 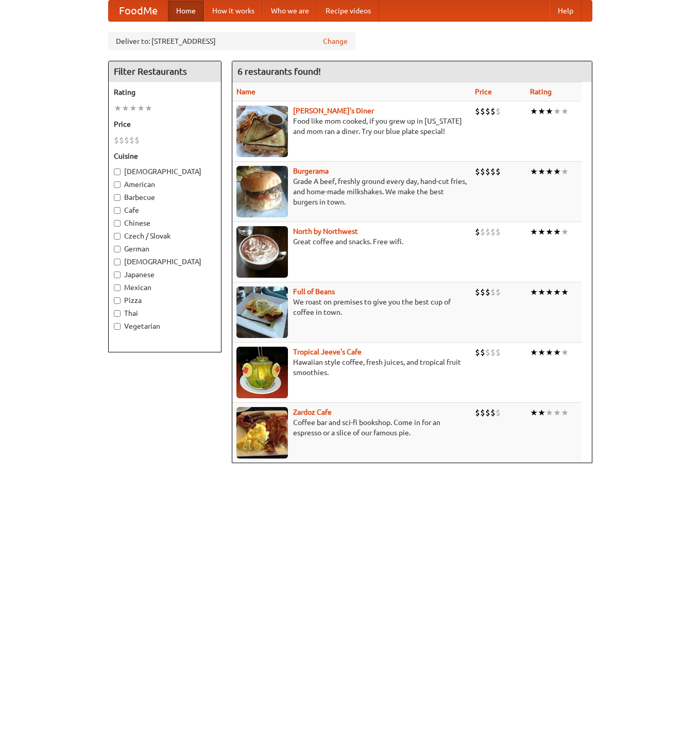 What do you see at coordinates (262, 131) in the screenshot?
I see `img: sallys.jpg` at bounding box center [262, 131].